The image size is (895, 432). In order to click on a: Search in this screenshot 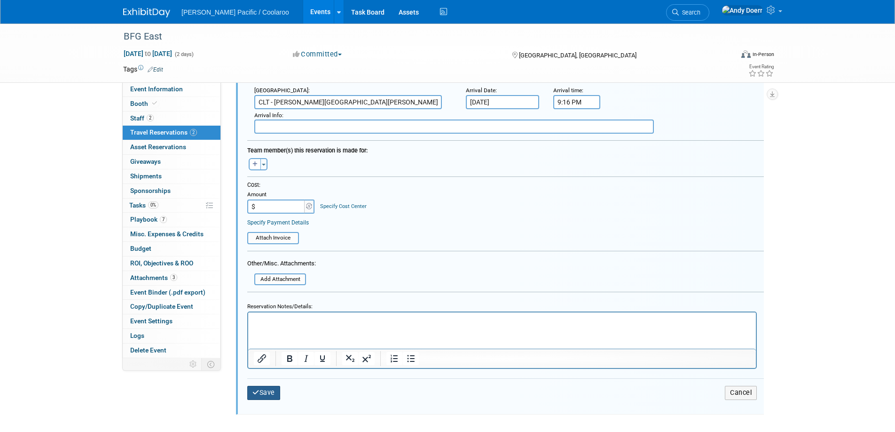, I will do `click(688, 12)`.